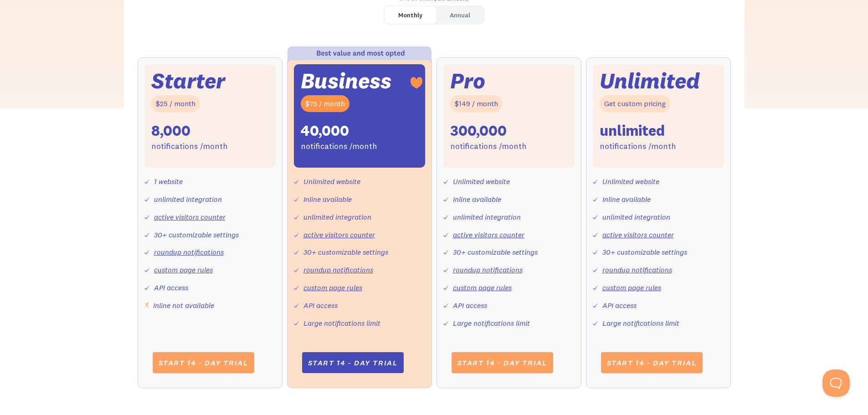  I want to click on div: Unlimited, so click(650, 81).